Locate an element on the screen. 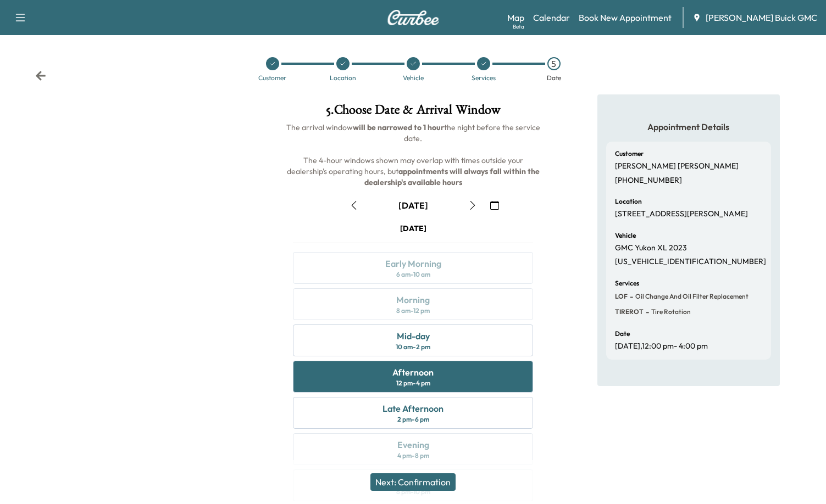  div: 12 pm - 4 pm is located at coordinates (413, 383).